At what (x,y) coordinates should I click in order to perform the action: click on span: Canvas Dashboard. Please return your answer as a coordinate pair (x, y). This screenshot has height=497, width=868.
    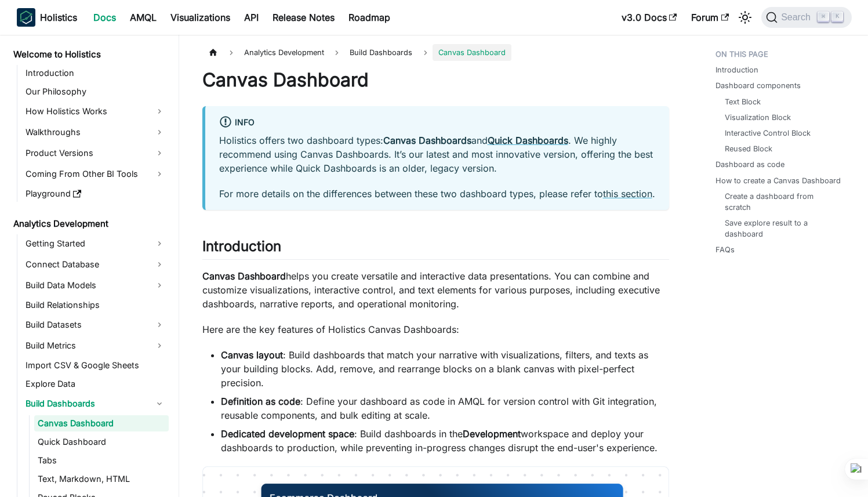
    Looking at the image, I should click on (472, 52).